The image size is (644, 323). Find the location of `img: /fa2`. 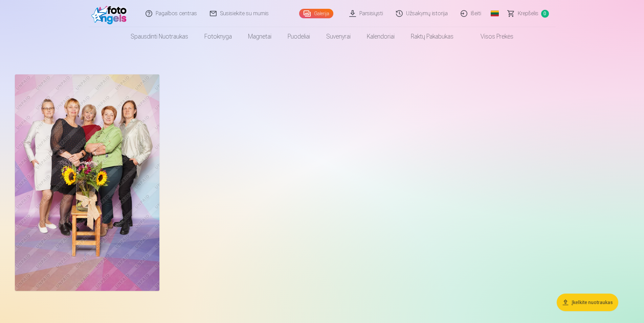

img: /fa2 is located at coordinates (110, 14).